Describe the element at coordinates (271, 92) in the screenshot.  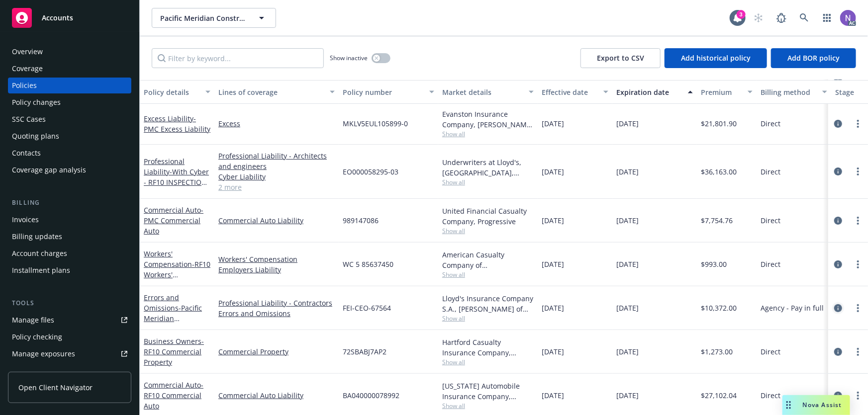
I see `div: Lines of coverage` at that location.